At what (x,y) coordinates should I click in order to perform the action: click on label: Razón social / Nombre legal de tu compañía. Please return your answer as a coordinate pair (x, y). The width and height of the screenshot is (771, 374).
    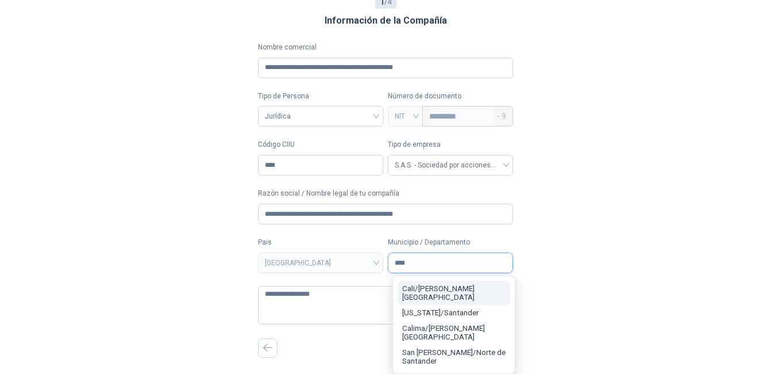
    Looking at the image, I should click on (386, 193).